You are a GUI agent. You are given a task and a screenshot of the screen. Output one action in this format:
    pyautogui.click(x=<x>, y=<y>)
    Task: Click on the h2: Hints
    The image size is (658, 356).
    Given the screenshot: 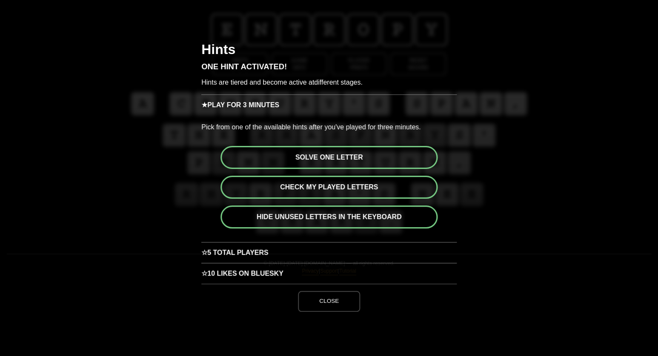 What is the action you would take?
    pyautogui.click(x=329, y=53)
    